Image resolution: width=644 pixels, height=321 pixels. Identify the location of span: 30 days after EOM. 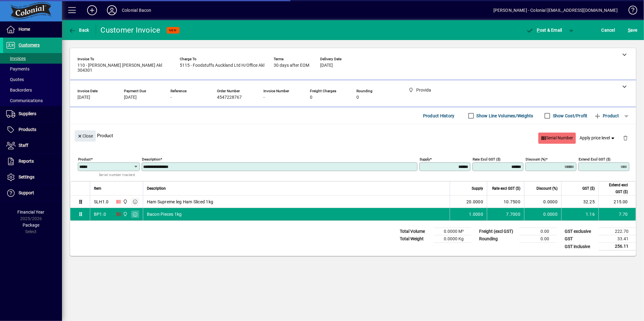
(291, 66).